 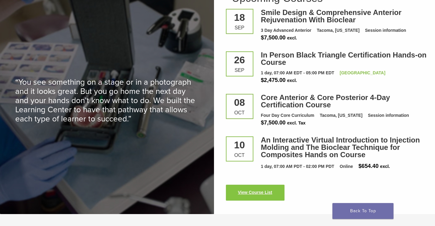 I want to click on span: $654.40, so click(x=369, y=166).